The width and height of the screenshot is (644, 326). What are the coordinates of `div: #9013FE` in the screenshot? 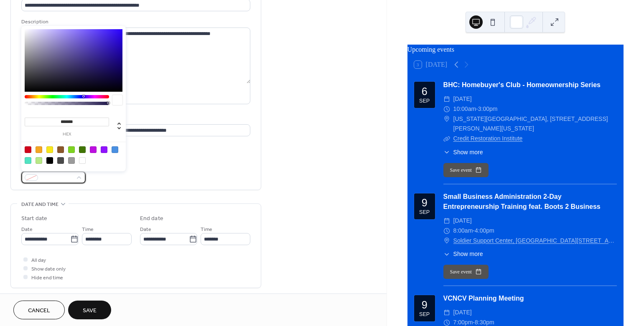 It's located at (104, 149).